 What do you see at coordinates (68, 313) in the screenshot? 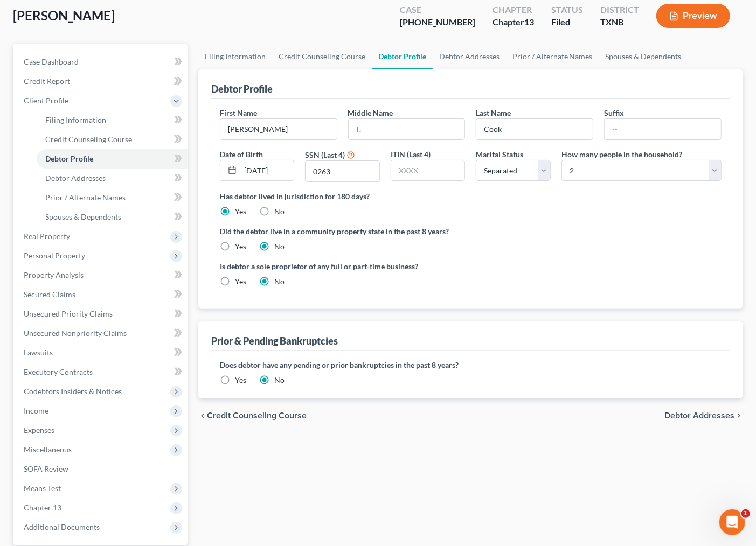
I see `span: Unsecured Priority Claims` at bounding box center [68, 313].